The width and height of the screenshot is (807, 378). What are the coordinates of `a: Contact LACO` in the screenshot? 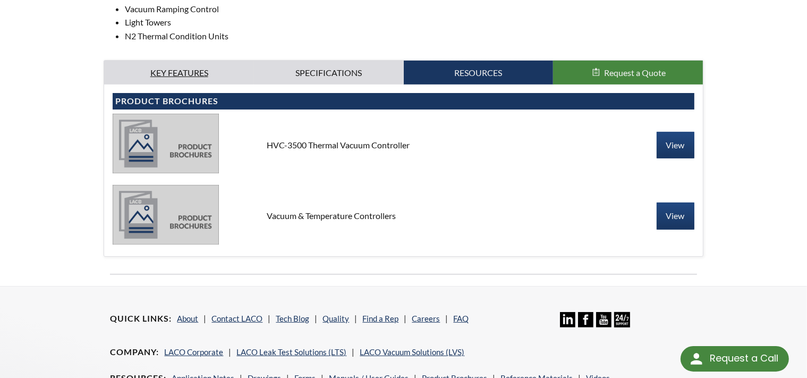 It's located at (237, 318).